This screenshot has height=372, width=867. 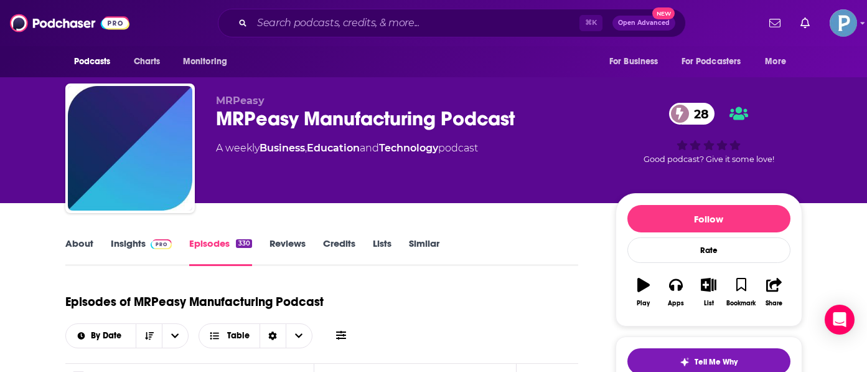 What do you see at coordinates (416, 23) in the screenshot?
I see `input: Search podcasts, credits, & more...` at bounding box center [416, 23].